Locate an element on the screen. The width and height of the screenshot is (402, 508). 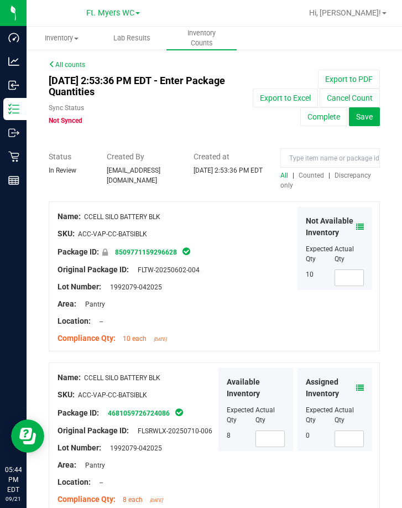
span: FLTW-20250602-004 is located at coordinates (166, 270).